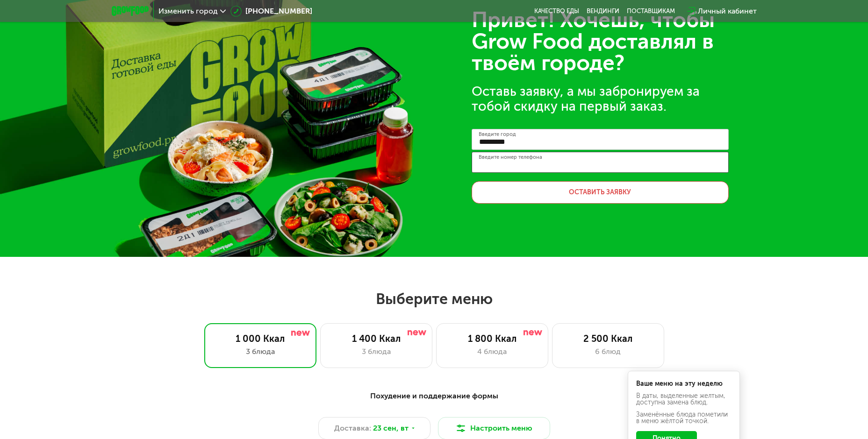  Describe the element at coordinates (608, 351) in the screenshot. I see `div: 6 блюд` at that location.